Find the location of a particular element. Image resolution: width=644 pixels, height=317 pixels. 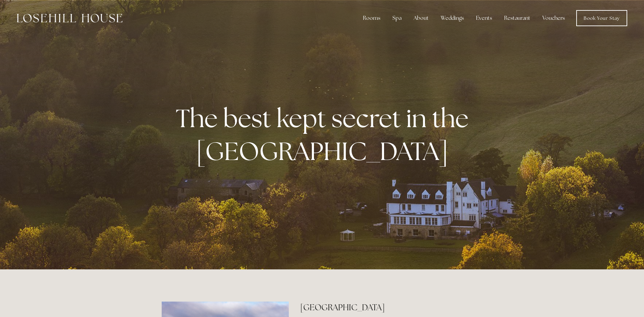

div: Rooms is located at coordinates (372, 18).